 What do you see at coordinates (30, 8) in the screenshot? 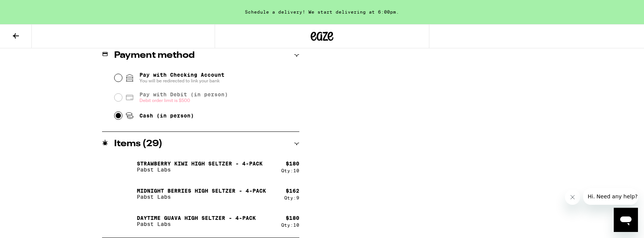
I see `span: Hi. Need any help?` at bounding box center [30, 8].